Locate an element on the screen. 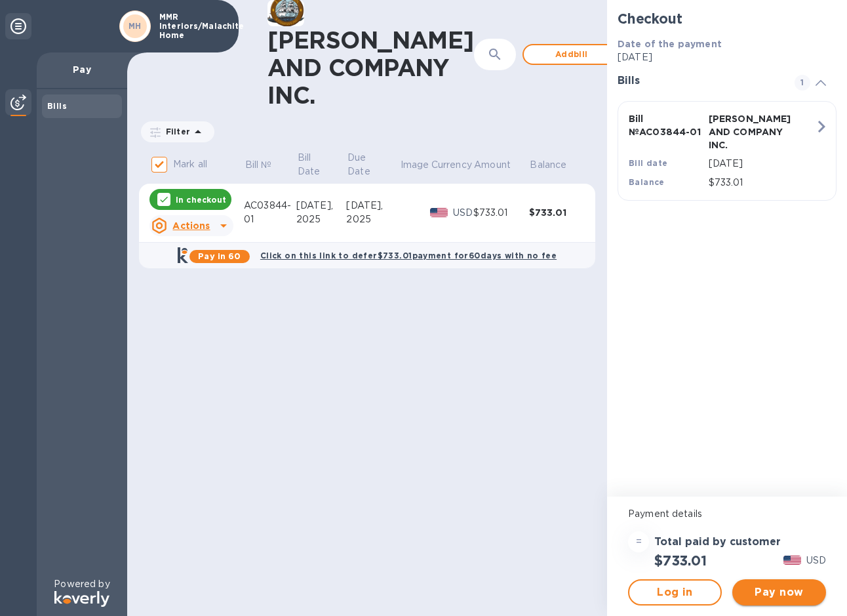  p: $733.01 is located at coordinates (762, 182).